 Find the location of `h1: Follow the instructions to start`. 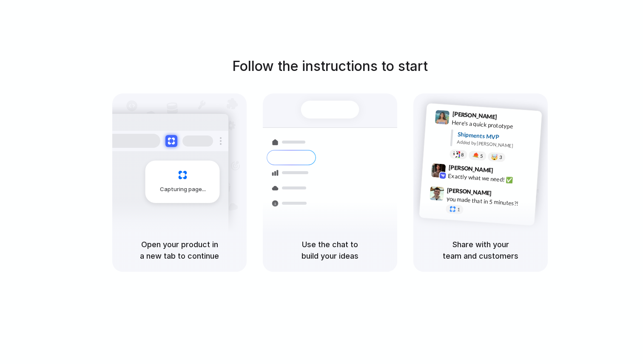

h1: Follow the instructions to start is located at coordinates (330, 66).